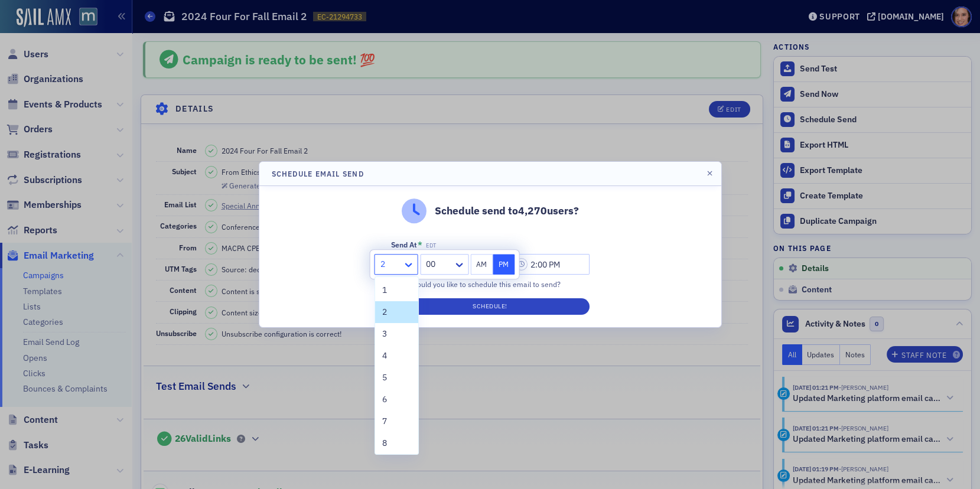 This screenshot has width=980, height=489. What do you see at coordinates (404, 244) in the screenshot?
I see `div: Send At` at bounding box center [404, 244].